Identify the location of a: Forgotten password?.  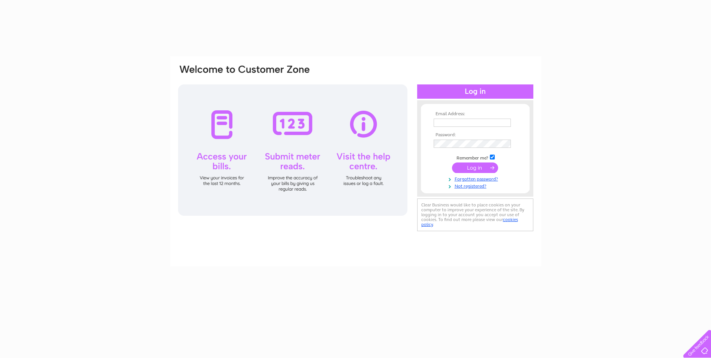
(476, 178).